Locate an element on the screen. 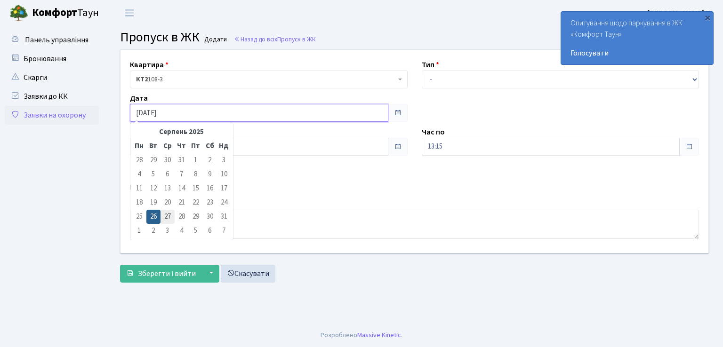  td: 11 is located at coordinates (139, 189).